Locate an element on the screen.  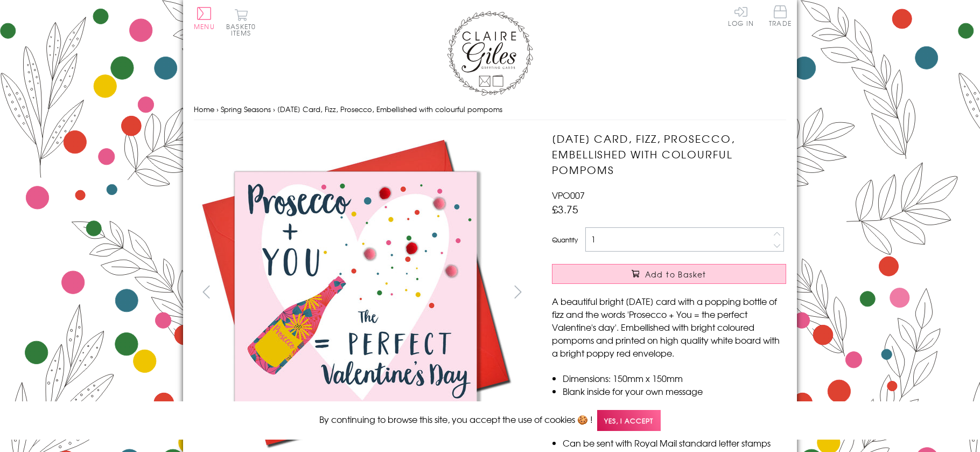
span: Menu is located at coordinates (204, 27).